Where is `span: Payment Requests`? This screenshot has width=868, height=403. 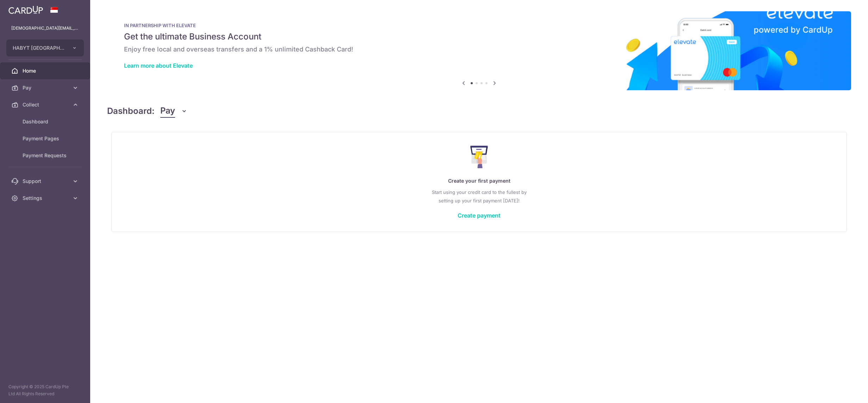 span: Payment Requests is located at coordinates (46, 155).